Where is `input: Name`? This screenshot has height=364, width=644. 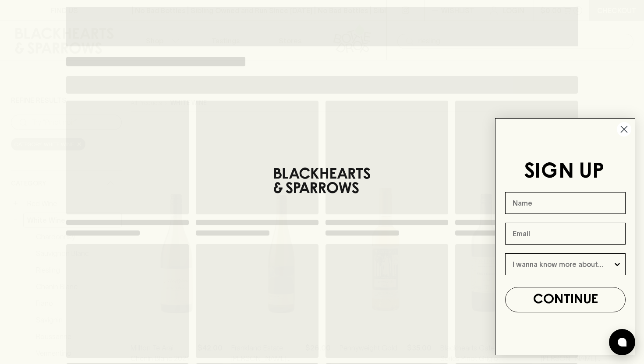
input: Name is located at coordinates (565, 203).